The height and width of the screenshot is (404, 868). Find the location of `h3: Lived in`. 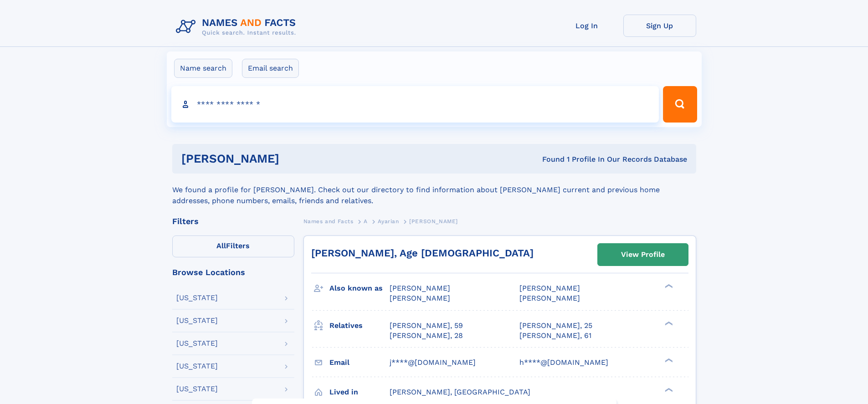

h3: Lived in is located at coordinates (360, 391).